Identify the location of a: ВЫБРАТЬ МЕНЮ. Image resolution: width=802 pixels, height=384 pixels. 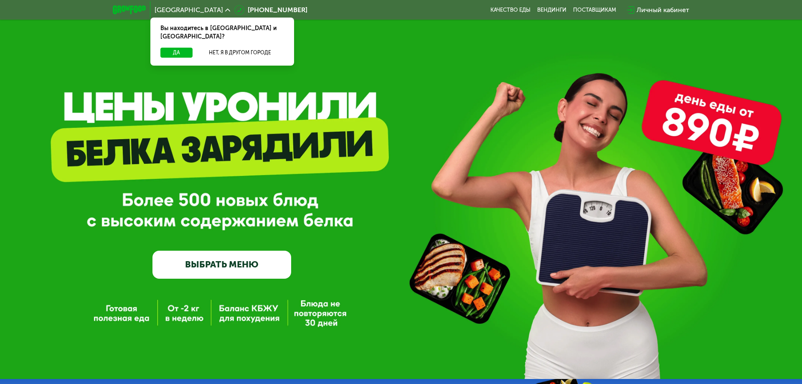
(222, 264).